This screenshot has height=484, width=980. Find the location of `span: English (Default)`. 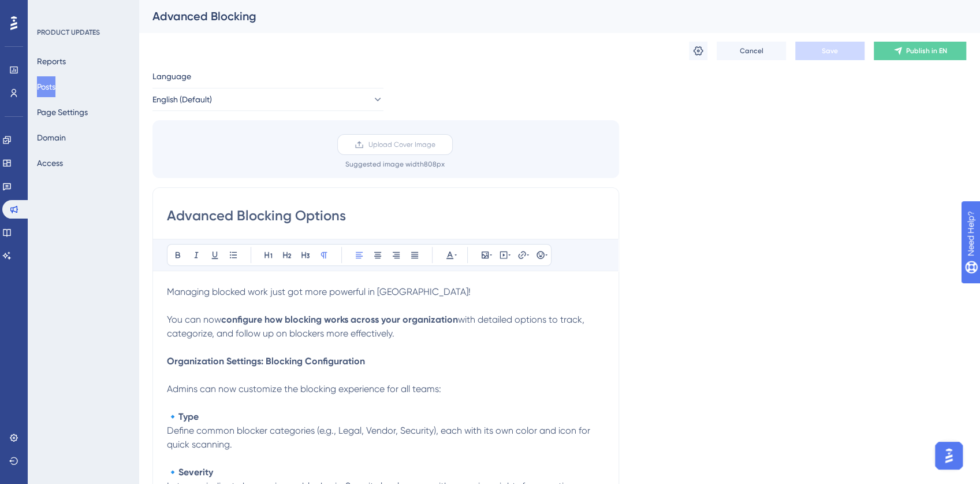

span: English (Default) is located at coordinates (182, 99).